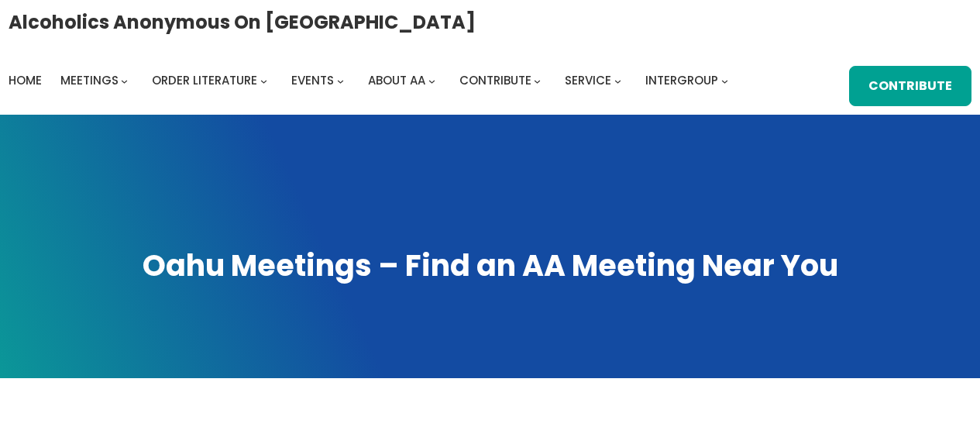 The image size is (980, 427). What do you see at coordinates (537, 80) in the screenshot?
I see `button: Contribute submenu` at bounding box center [537, 80].